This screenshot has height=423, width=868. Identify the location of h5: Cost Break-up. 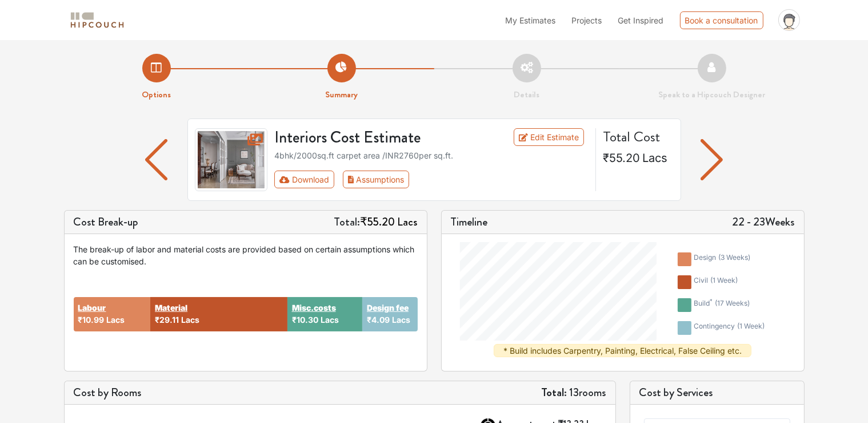
(106, 222).